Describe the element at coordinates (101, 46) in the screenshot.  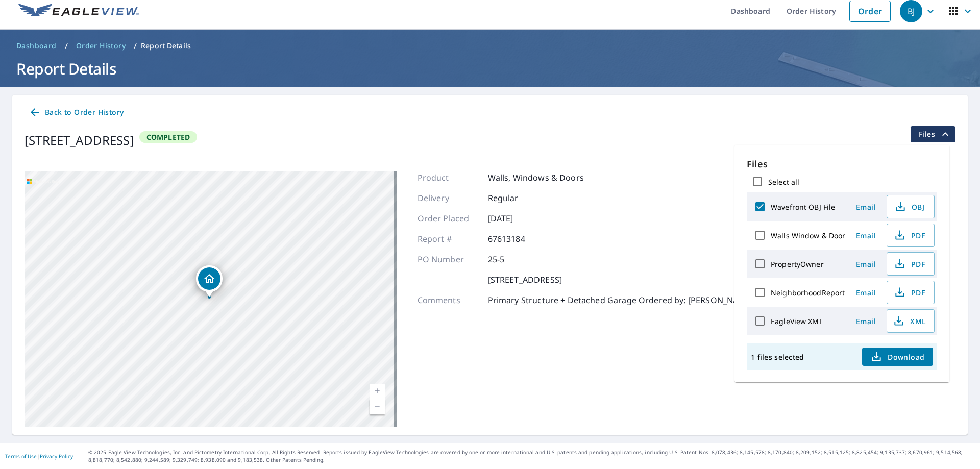
I see `a: Order History` at that location.